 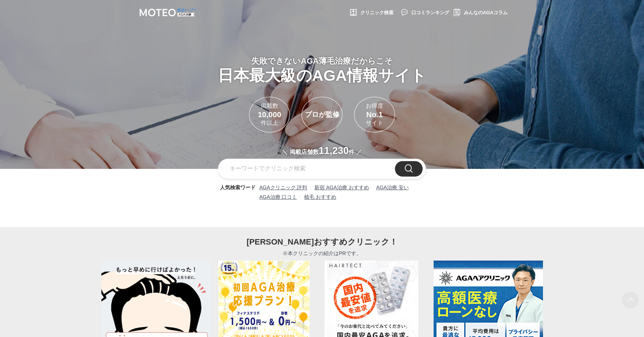 What do you see at coordinates (277, 197) in the screenshot?
I see `span: AGA治療 口コミ` at bounding box center [277, 197].